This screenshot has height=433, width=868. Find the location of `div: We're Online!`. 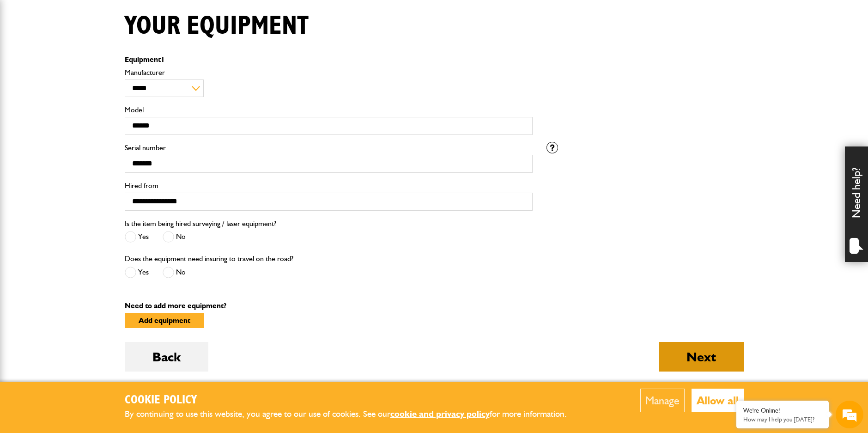

div: We're Online! is located at coordinates (782, 410).